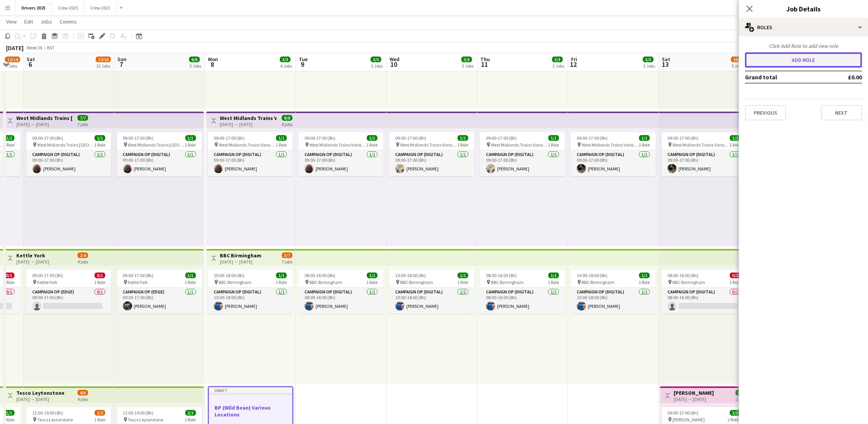 The width and height of the screenshot is (868, 424). I want to click on a: Jobs, so click(47, 21).